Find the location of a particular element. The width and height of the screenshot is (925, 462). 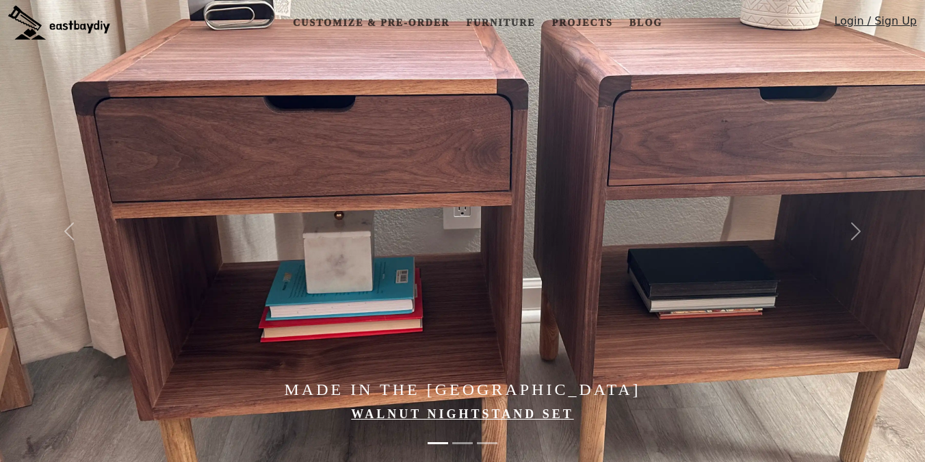

button: Minimal Lines, Warm Walnut Grain, and Handwoven Cane Doors is located at coordinates (462, 443).